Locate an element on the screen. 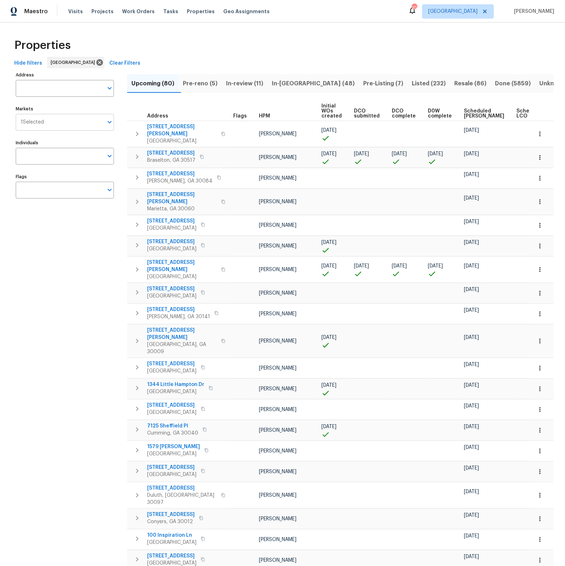  span: 100 Inspiration Ln is located at coordinates (172, 535).